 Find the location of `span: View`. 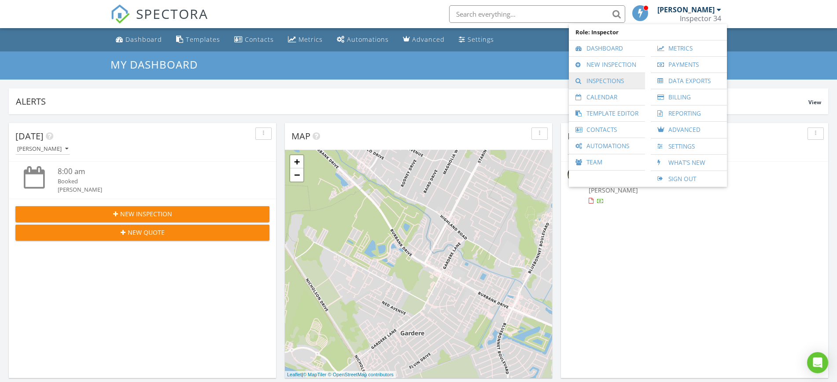

span: View is located at coordinates (814, 102).